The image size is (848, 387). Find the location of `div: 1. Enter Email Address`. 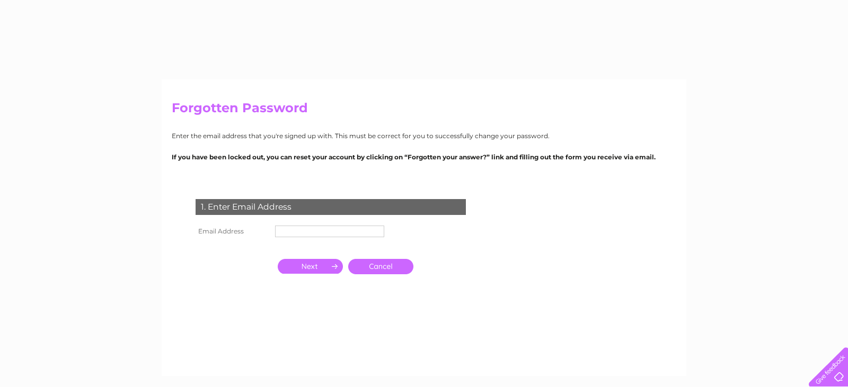

div: 1. Enter Email Address is located at coordinates (331, 207).